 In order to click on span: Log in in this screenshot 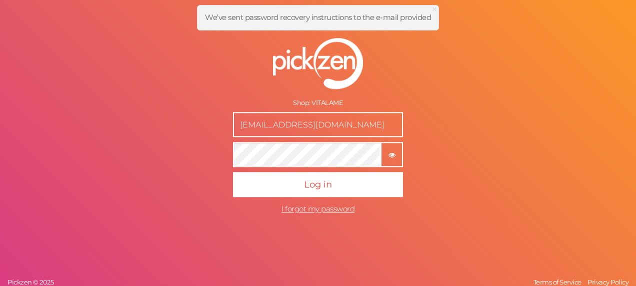, I will do `click(318, 185)`.